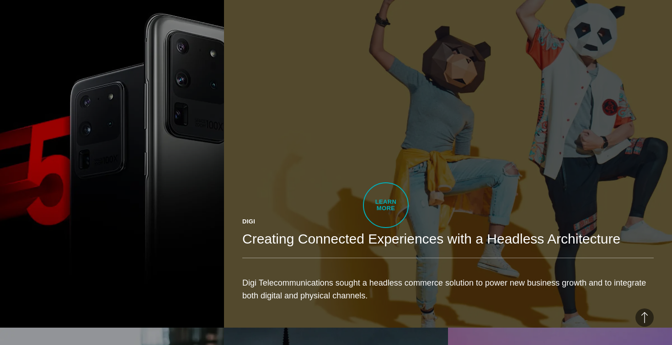 The height and width of the screenshot is (345, 672). Describe the element at coordinates (448, 290) in the screenshot. I see `p: Digi Telecommunications sought a headless commerce solution to power new business growth and to i...` at that location.